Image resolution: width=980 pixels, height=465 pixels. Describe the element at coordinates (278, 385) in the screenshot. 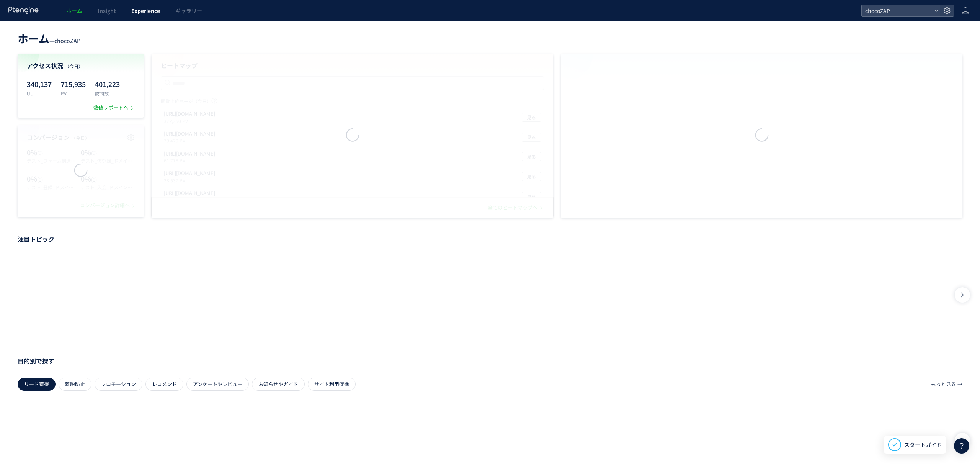

I see `div: お知らせやガイド` at that location.